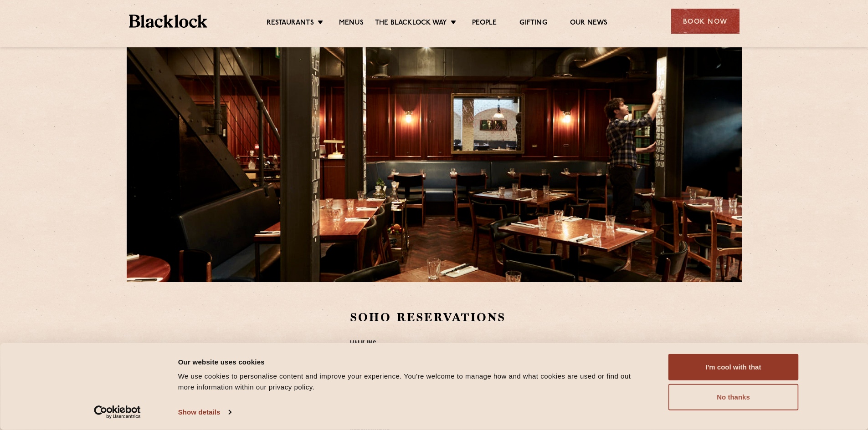 This screenshot has height=430, width=868. I want to click on a: The Blacklock Way, so click(411, 24).